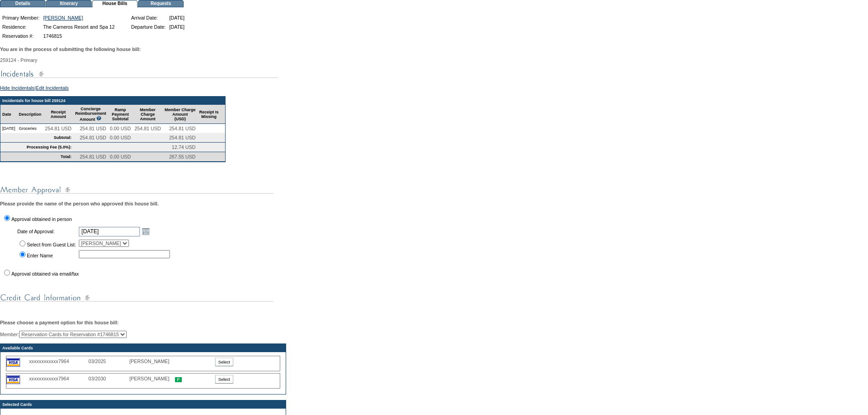 This screenshot has width=868, height=415. What do you see at coordinates (79, 36) in the screenshot?
I see `td: 1746815` at bounding box center [79, 36].